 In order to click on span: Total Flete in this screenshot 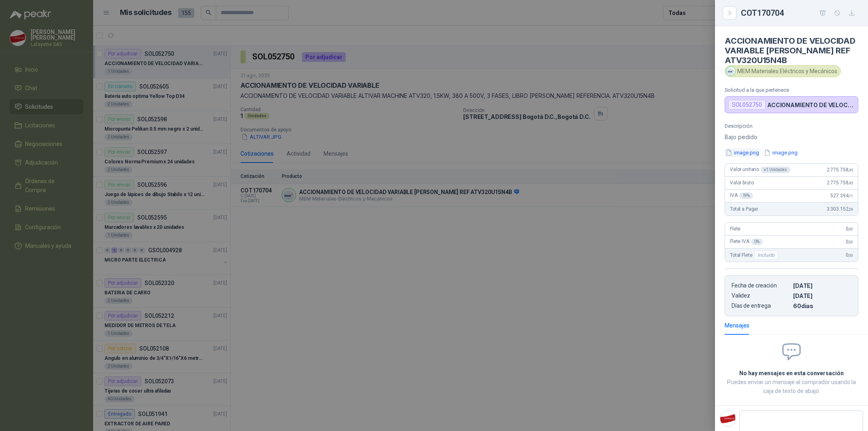, I will do `click(755, 255)`.